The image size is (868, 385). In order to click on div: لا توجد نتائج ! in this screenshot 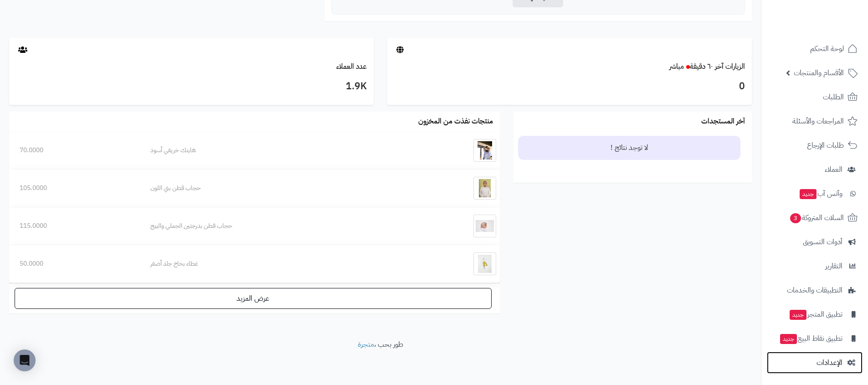, I will do `click(629, 148)`.